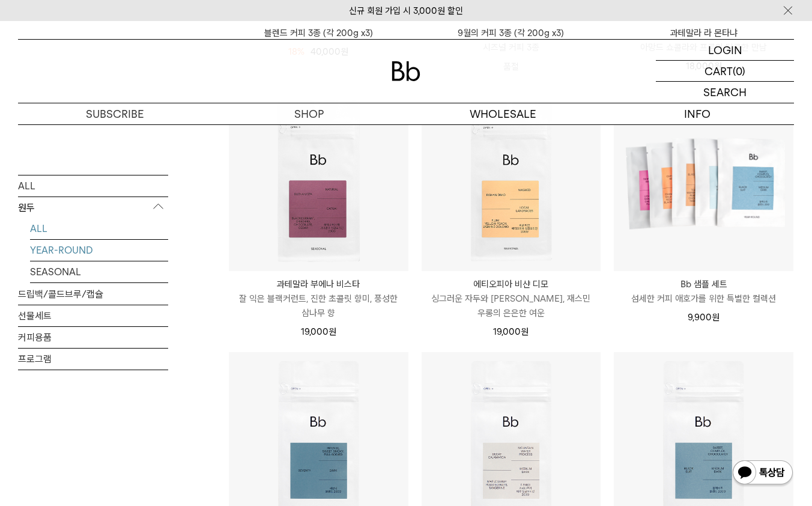 The height and width of the screenshot is (506, 812). What do you see at coordinates (115, 114) in the screenshot?
I see `a: SUBSCRIBE` at bounding box center [115, 114].